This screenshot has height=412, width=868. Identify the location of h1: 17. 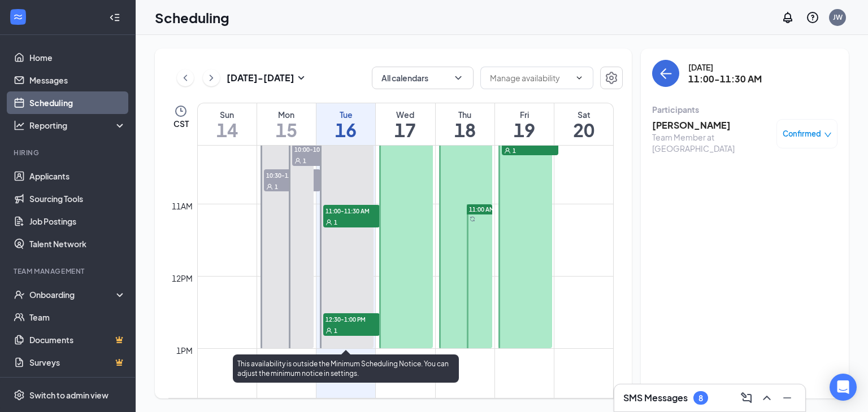
(405, 130).